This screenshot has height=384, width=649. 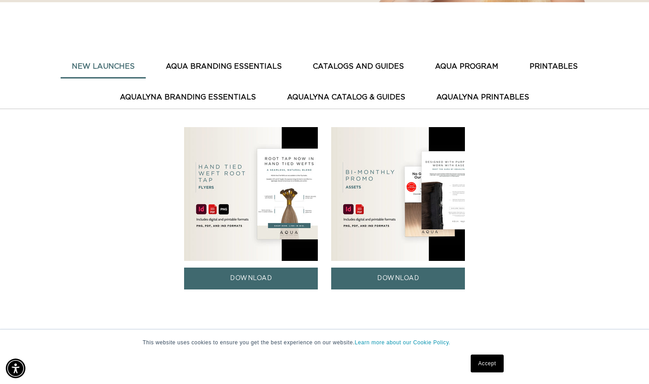 What do you see at coordinates (403, 343) in the screenshot?
I see `a: Learn more about our Cookie Policy.` at bounding box center [403, 343].